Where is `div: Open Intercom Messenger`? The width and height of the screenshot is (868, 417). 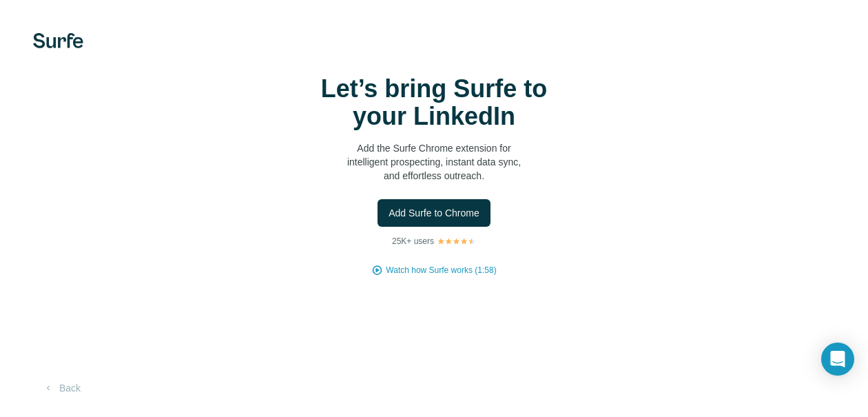 div: Open Intercom Messenger is located at coordinates (838, 359).